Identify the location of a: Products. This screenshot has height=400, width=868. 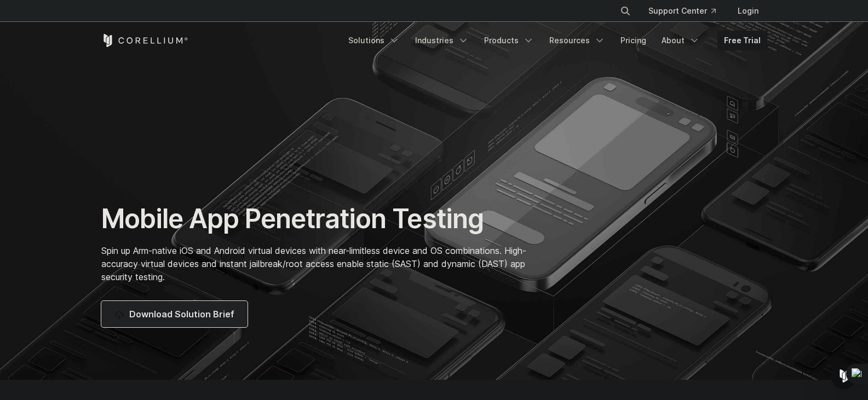
(509, 40).